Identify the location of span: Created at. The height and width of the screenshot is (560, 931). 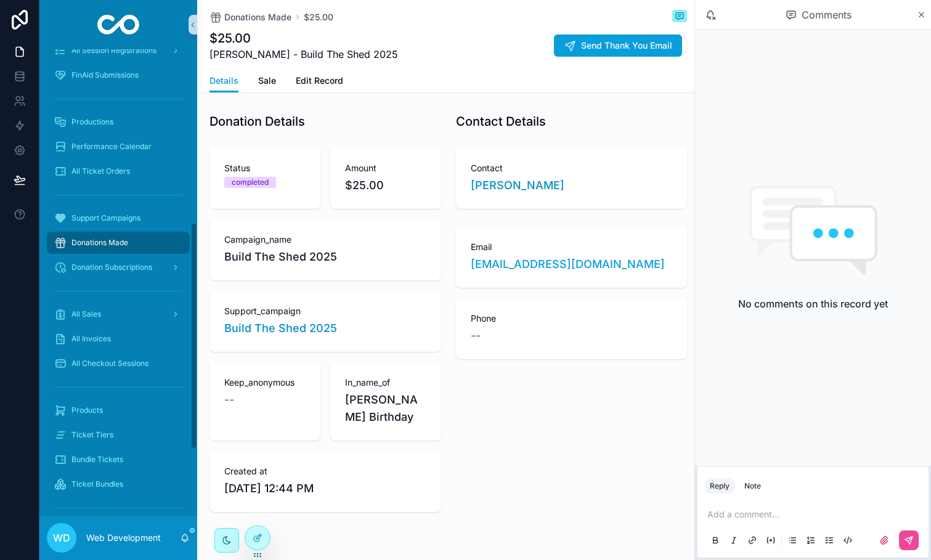
(325, 471).